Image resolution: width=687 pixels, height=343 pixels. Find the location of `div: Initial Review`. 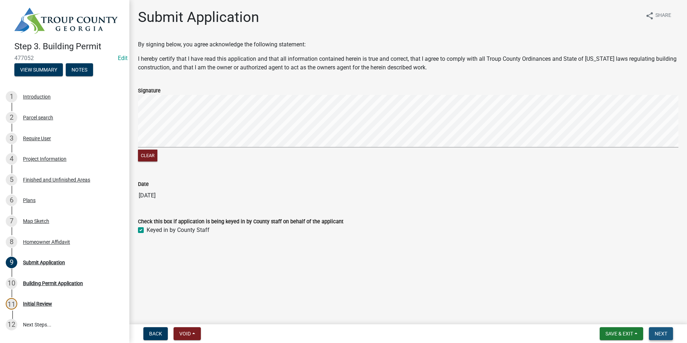

div: Initial Review is located at coordinates (37, 304).